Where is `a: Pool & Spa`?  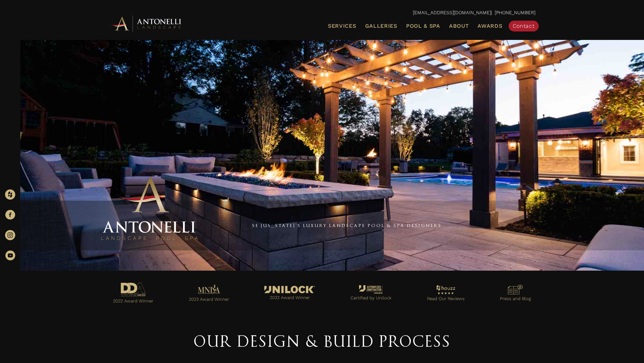 a: Pool & Spa is located at coordinates (423, 26).